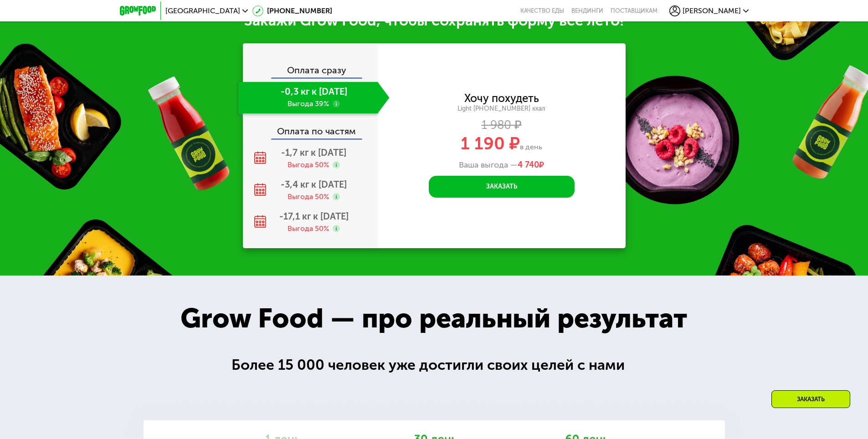 Image resolution: width=868 pixels, height=439 pixels. I want to click on a: Качество еды, so click(542, 11).